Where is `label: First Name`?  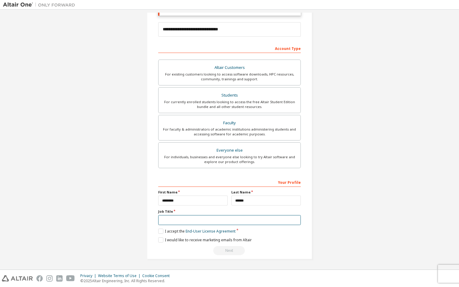
label: First Name is located at coordinates (193, 192).